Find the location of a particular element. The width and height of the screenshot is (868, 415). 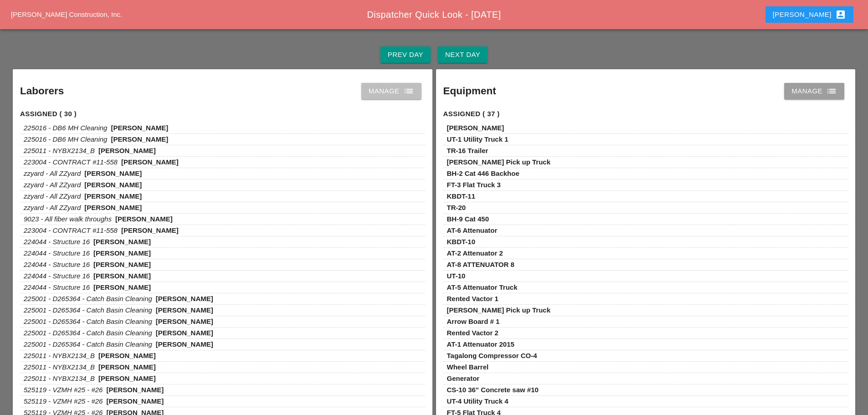

span: Tagalong Compressor CO-4 is located at coordinates (492, 356).